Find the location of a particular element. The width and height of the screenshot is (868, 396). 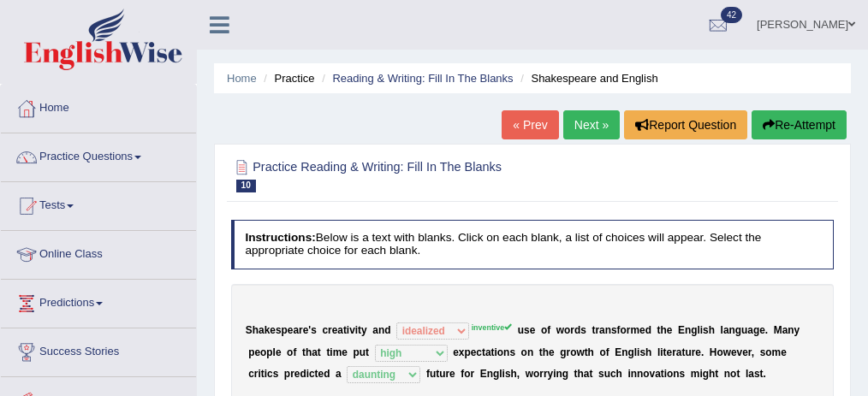

a: Tests is located at coordinates (98, 204).